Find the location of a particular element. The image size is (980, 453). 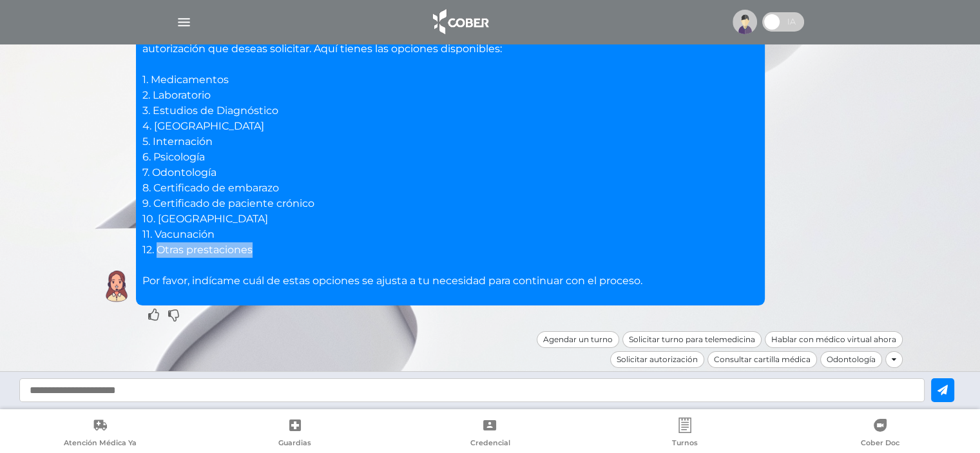

span: Cober Doc is located at coordinates (880, 444).